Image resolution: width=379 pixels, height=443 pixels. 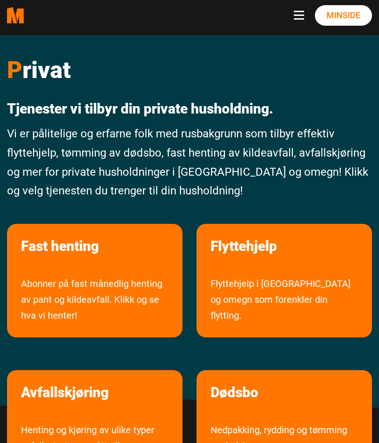 What do you see at coordinates (189, 162) in the screenshot?
I see `p: Vi er pålitelige og erfarne folk med rusbakgrunn som tilbyr effektiv flyttehjelp, tømming av døds...` at bounding box center [189, 162].